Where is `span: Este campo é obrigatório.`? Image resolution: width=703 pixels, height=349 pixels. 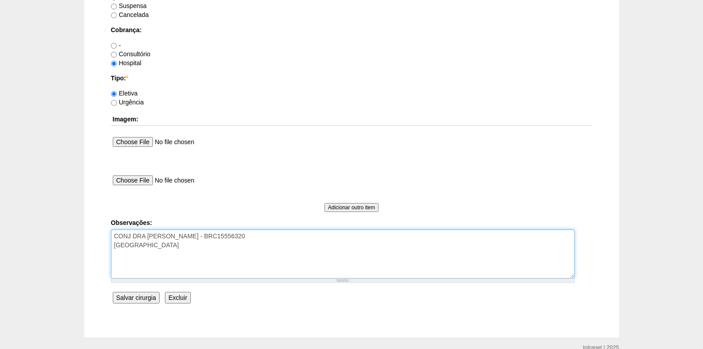 span: Este campo é obrigatório. is located at coordinates (127, 78).